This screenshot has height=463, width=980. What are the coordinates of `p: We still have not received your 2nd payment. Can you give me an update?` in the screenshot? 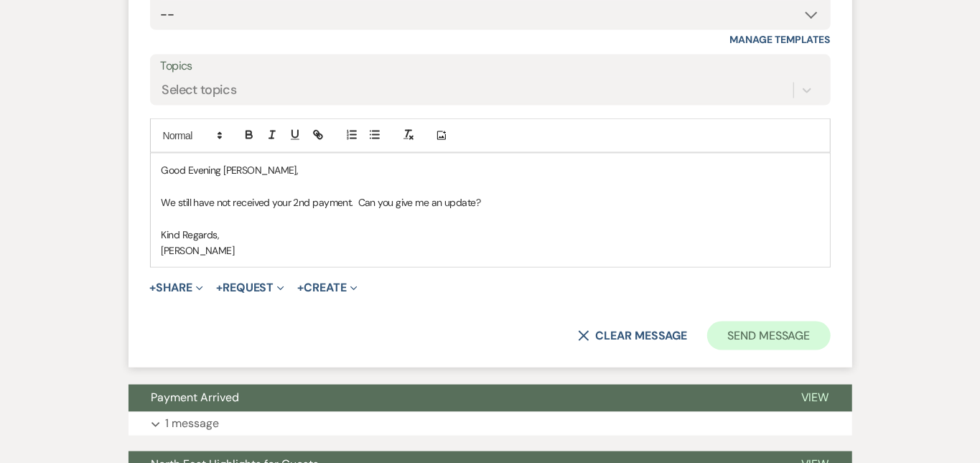 It's located at (490, 203).